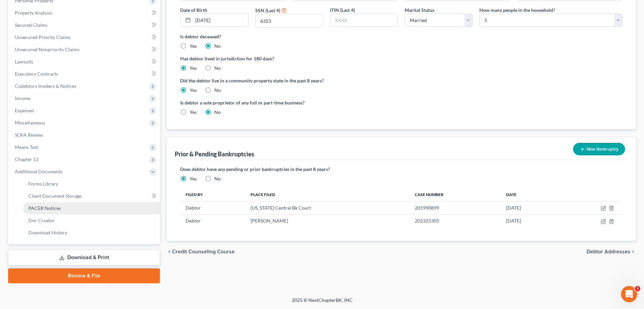  Describe the element at coordinates (194, 10) in the screenshot. I see `label: Date of Birth` at that location.